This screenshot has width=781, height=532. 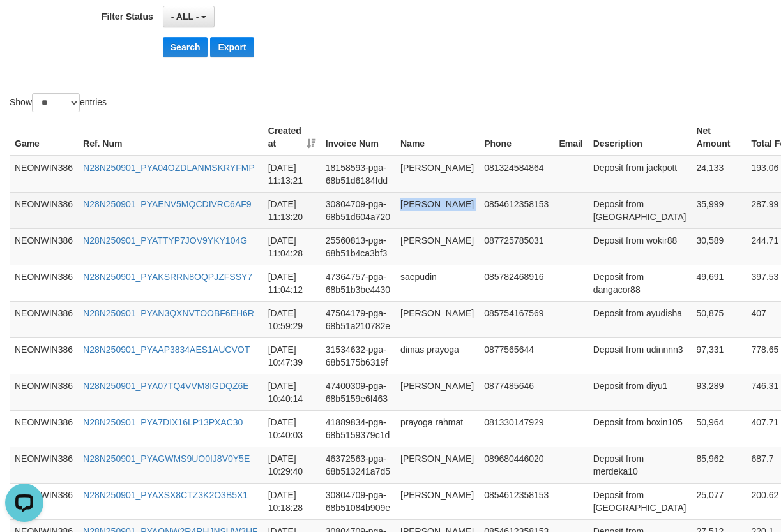 What do you see at coordinates (189, 17) in the screenshot?
I see `button: - ALL -` at bounding box center [189, 17].